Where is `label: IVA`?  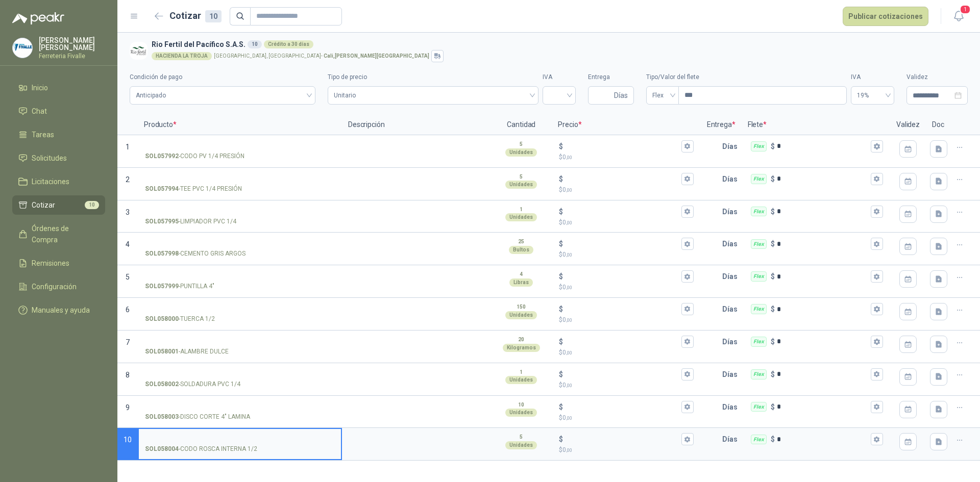 label: IVA is located at coordinates (872, 77).